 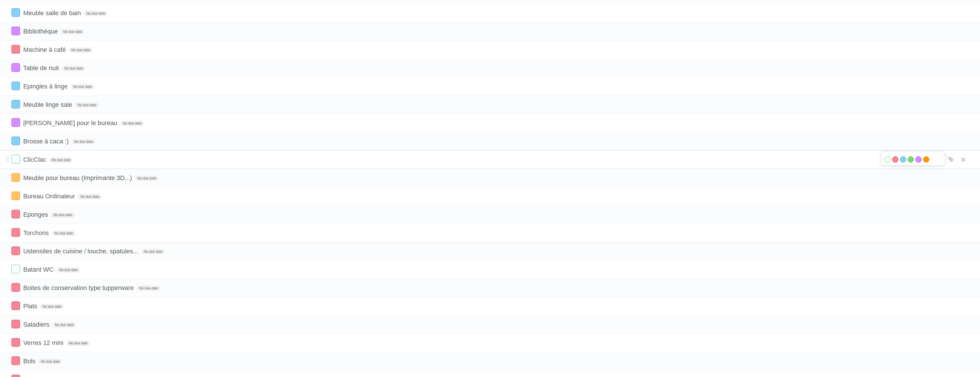 What do you see at coordinates (78, 178) in the screenshot?
I see `span: Meuble pour bureau (Imprimante 3D...)` at bounding box center [78, 178].